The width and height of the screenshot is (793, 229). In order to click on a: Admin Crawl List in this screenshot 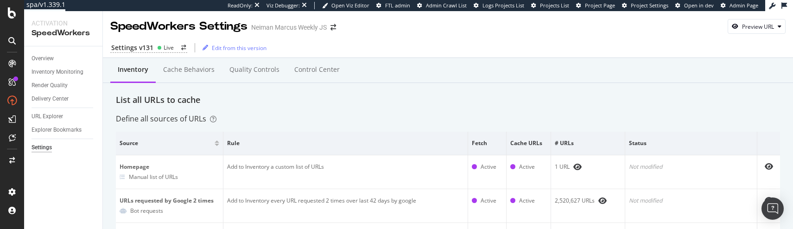, I will do `click(442, 6)`.